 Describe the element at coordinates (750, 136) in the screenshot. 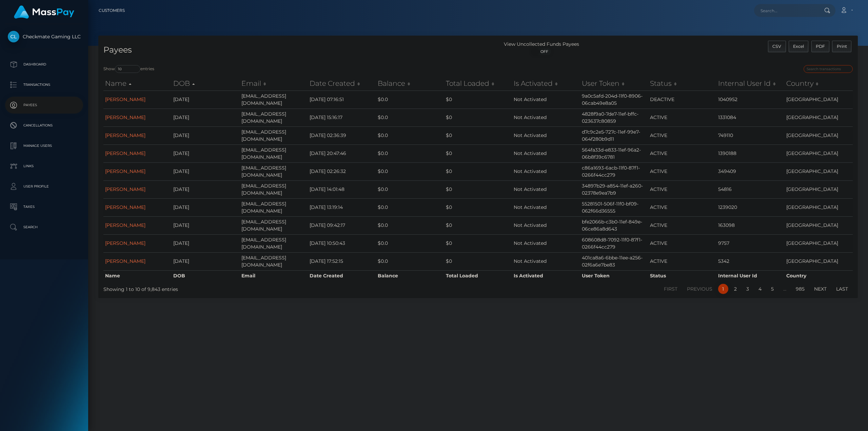

I see `td: 749110` at that location.